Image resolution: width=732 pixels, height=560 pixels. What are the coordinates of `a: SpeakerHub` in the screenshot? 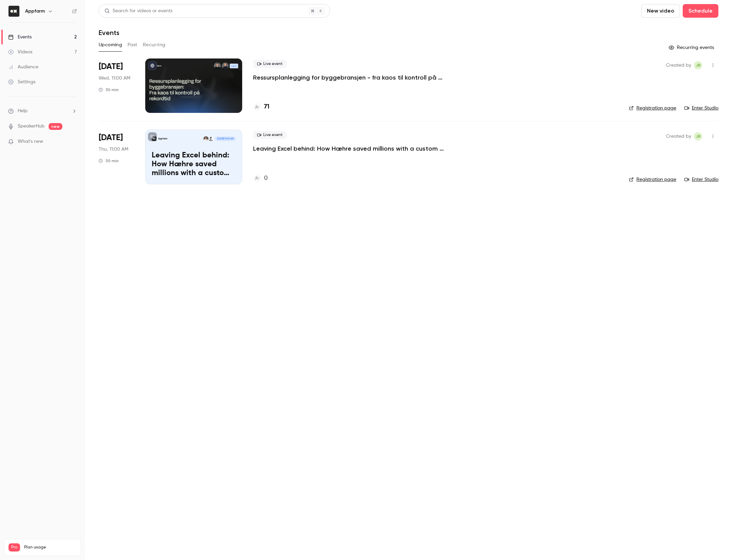 It's located at (31, 126).